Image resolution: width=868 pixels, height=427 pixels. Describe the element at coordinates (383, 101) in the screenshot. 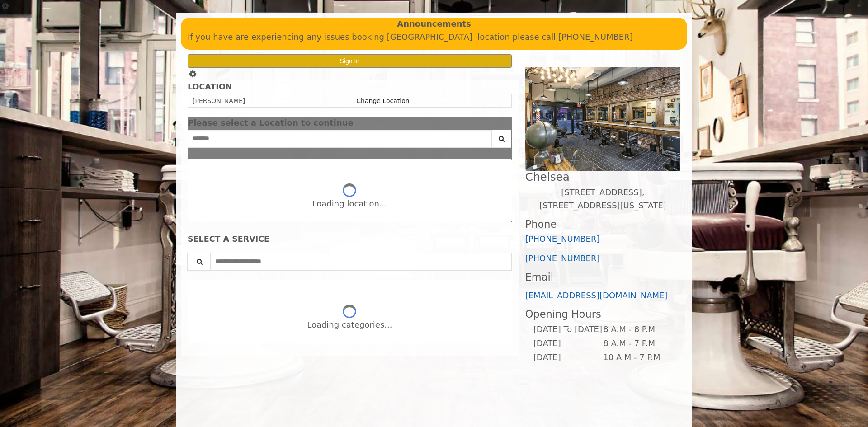

I see `a: Change Location` at that location.